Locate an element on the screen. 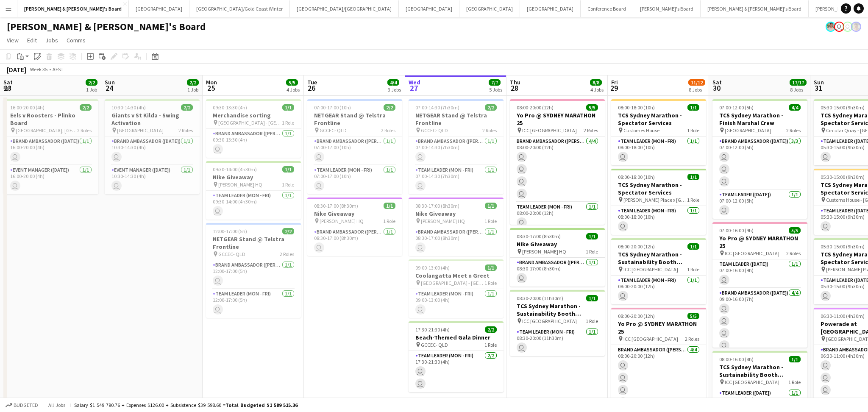 This screenshot has height=412, width=868. button: Conference Board is located at coordinates (607, 9).